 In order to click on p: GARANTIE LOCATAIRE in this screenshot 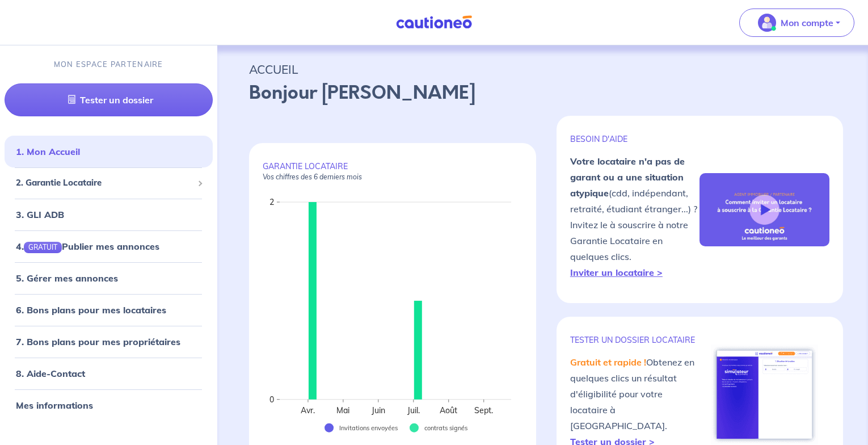, I will do `click(392, 171)`.